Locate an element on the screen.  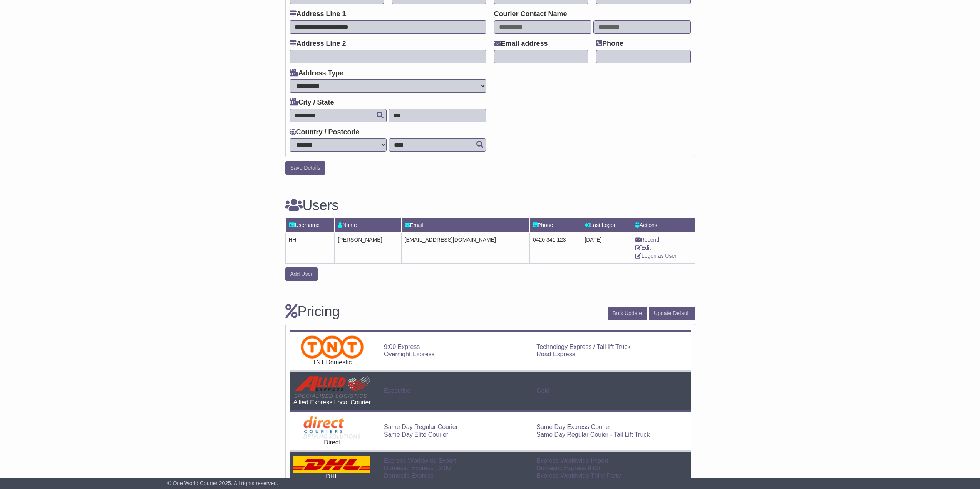
label: Phone is located at coordinates (610, 44).